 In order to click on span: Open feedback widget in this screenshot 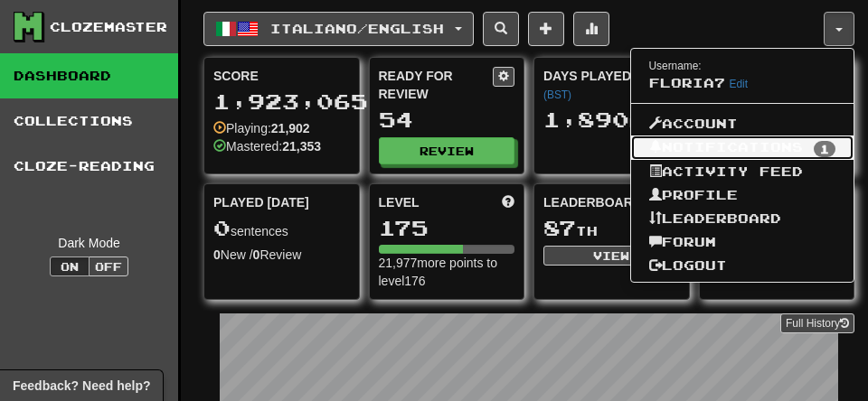, I will do `click(81, 386)`.